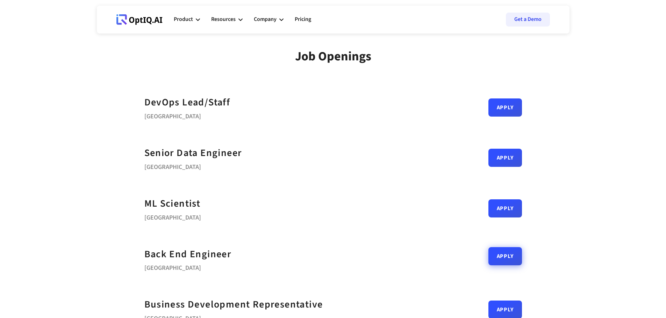 The image size is (666, 318). I want to click on div: DevOps Lead/Staff, so click(187, 102).